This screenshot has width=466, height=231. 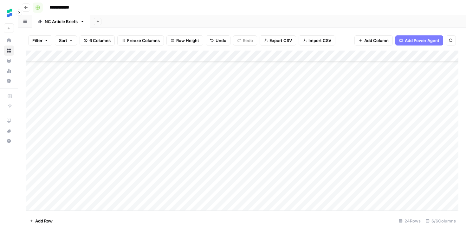 What do you see at coordinates (320, 41) in the screenshot?
I see `span: Import CSV` at bounding box center [320, 41].